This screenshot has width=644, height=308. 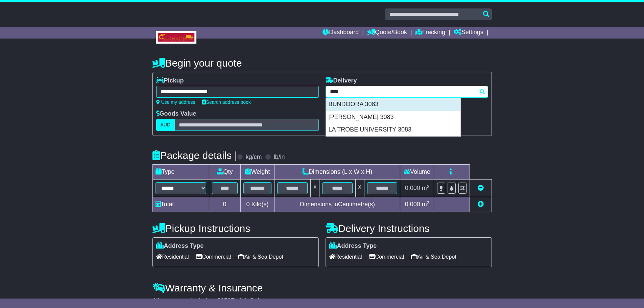 I want to click on label: Pickup, so click(x=170, y=81).